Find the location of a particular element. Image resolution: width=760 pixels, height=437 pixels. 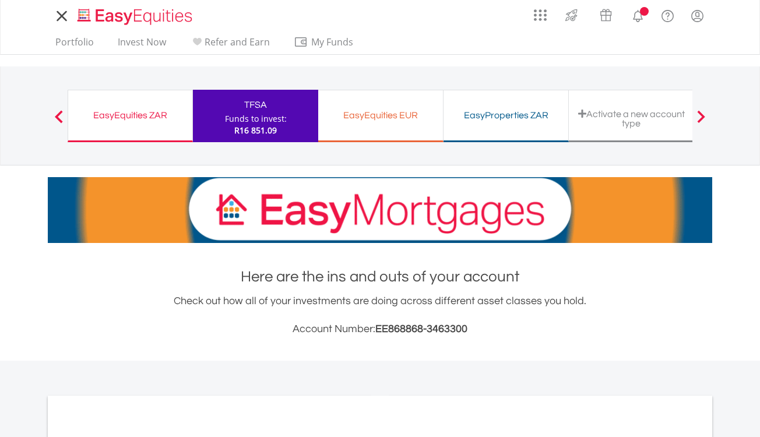

img: EasyEquities_Logo.png is located at coordinates (136, 16).